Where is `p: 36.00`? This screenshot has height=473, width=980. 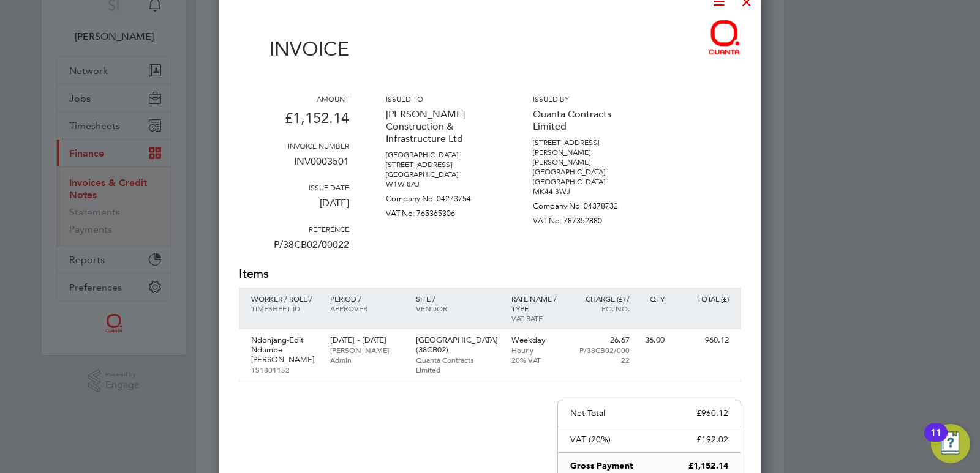
p: 36.00 is located at coordinates (652, 340).